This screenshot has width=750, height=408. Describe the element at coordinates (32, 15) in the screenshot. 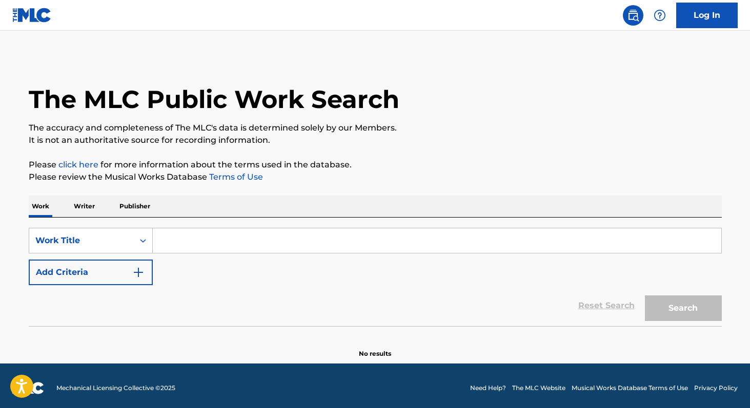

I see `img: MLC Logo` at that location.